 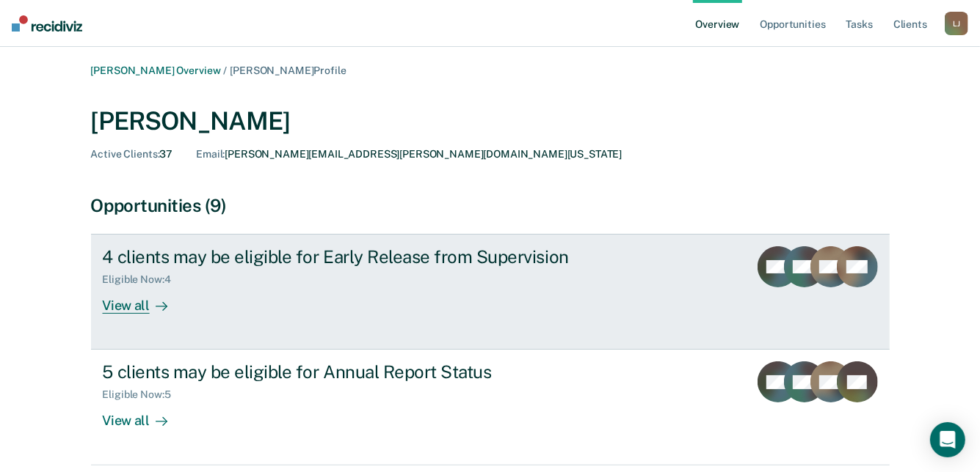 What do you see at coordinates (142, 394) in the screenshot?
I see `div: Eligible Now : 5` at bounding box center [142, 394].